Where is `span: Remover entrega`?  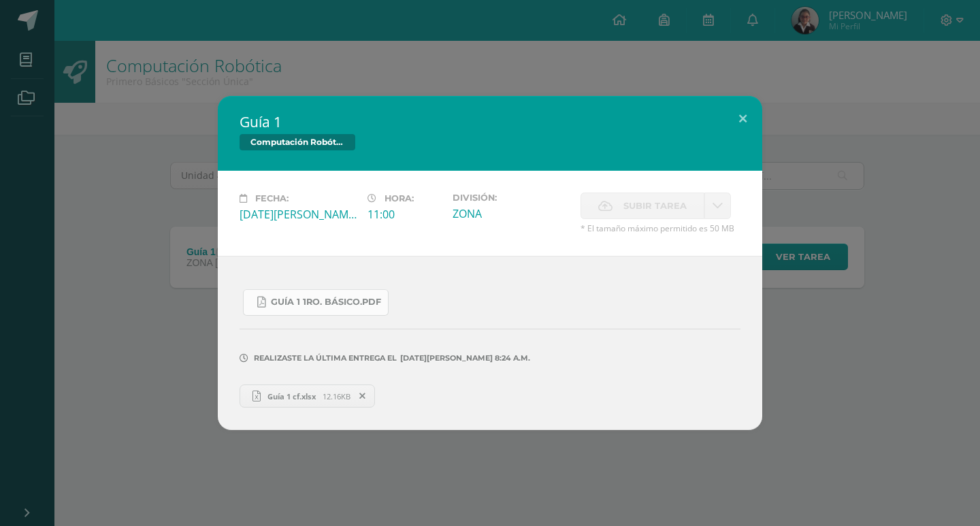 span: Remover entrega is located at coordinates (363, 396).